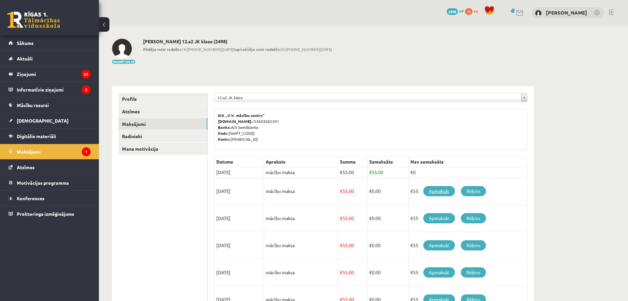 This screenshot has height=301, width=628. What do you see at coordinates (388, 162) in the screenshot?
I see `th: Samaksāts` at bounding box center [388, 162].